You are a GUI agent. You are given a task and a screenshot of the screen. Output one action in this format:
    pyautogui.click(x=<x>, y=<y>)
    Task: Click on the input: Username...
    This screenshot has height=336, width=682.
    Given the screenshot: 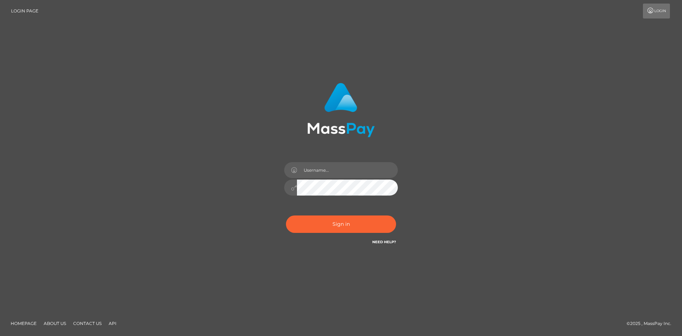 What is the action you would take?
    pyautogui.click(x=348, y=170)
    